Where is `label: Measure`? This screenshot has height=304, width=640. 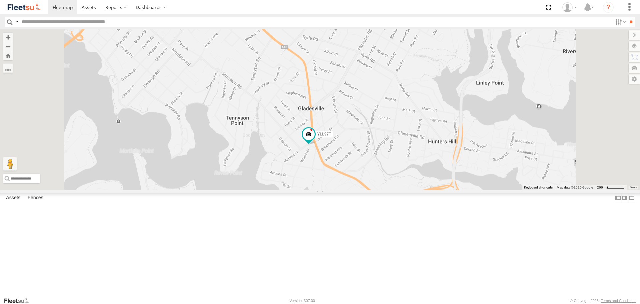
label: Measure is located at coordinates (8, 68).